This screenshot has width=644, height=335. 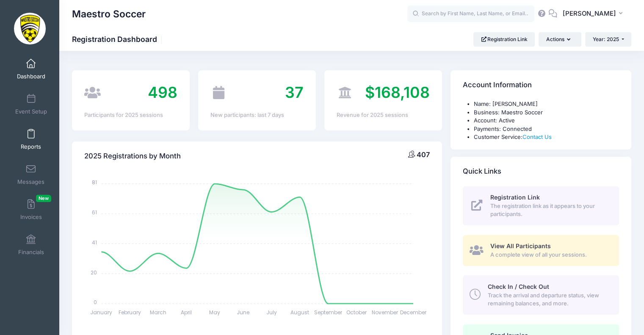 What do you see at coordinates (31, 252) in the screenshot?
I see `span: Financials` at bounding box center [31, 252].